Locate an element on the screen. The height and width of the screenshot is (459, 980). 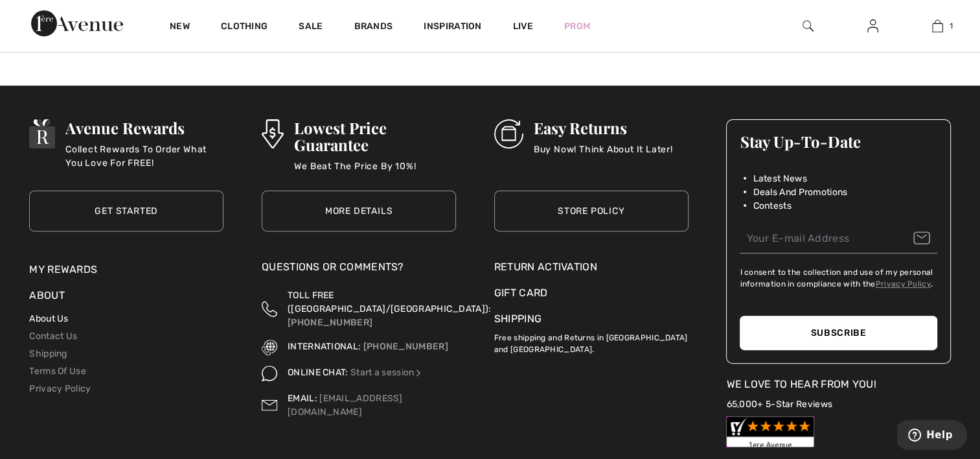
span: Help is located at coordinates (42, 15).